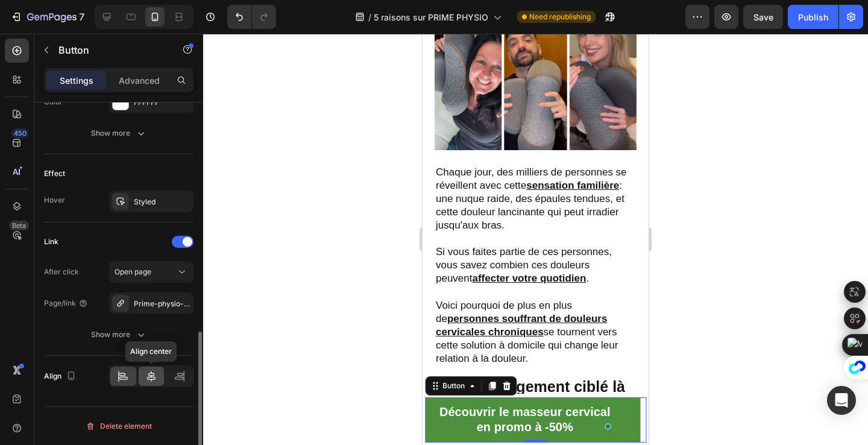  What do you see at coordinates (150, 151) in the screenshot?
I see `u: sensation familière` at bounding box center [150, 151].